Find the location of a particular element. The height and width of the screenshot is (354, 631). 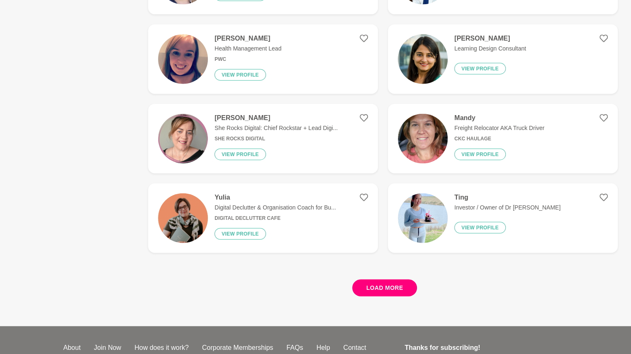

p: Digital Declutter & Organisation Coach for Bu... is located at coordinates (275, 208).